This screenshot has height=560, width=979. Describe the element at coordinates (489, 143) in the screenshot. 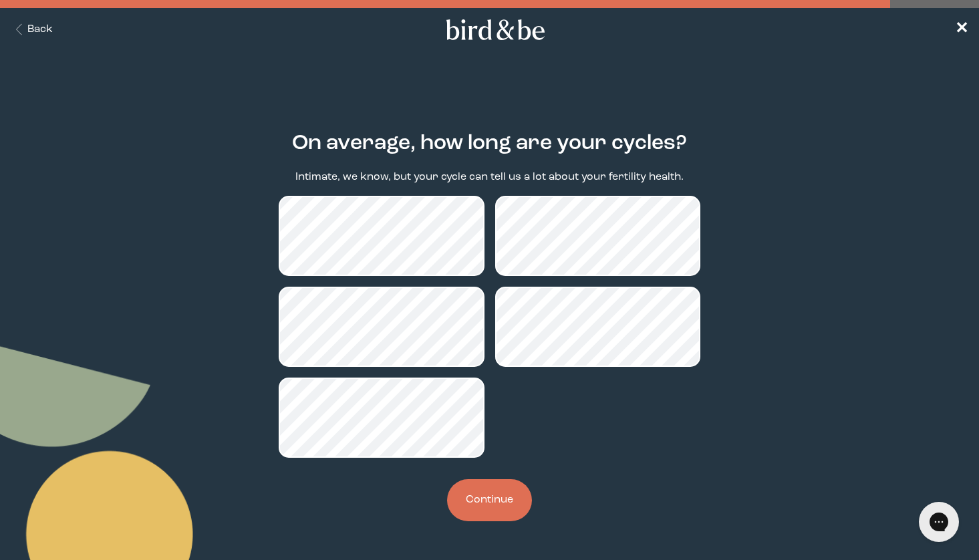

I see `h2: On average, how long are your cycles?` at that location.